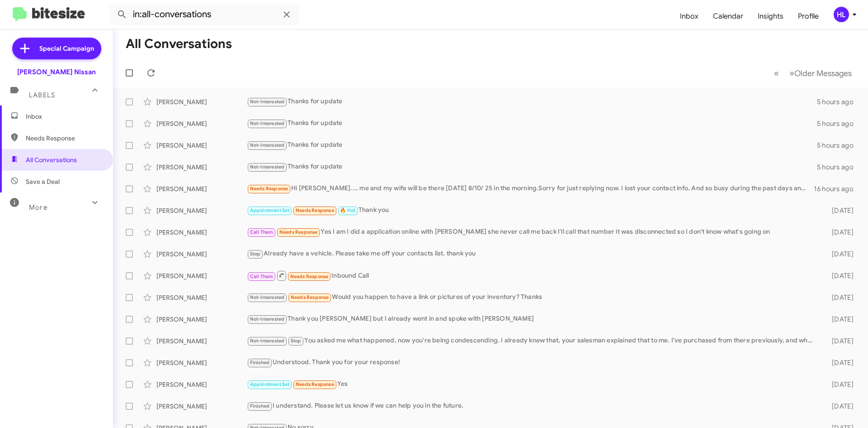  Describe the element at coordinates (813, 73) in the screenshot. I see `nav: Page navigation example` at that location.